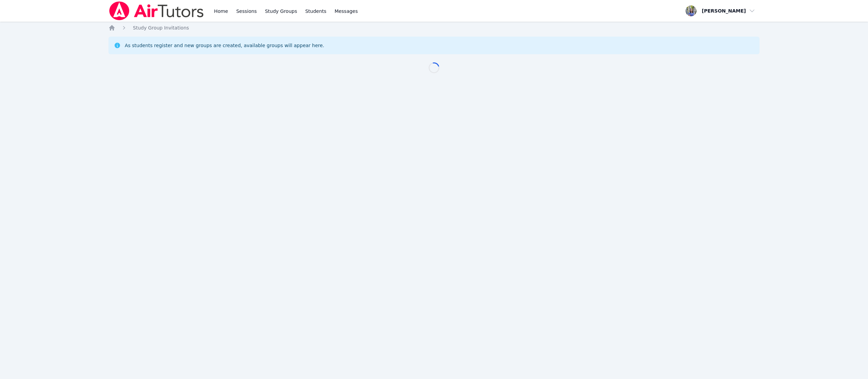  Describe the element at coordinates (224, 45) in the screenshot. I see `div: As students register and new groups are created, available groups will appear here.` at that location.